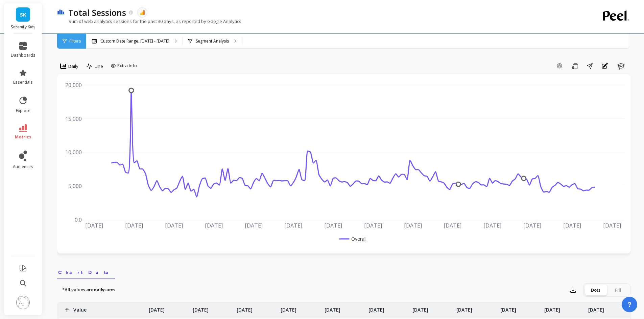  What do you see at coordinates (142, 12) in the screenshot?
I see `img: api.google_analytics_4.svg` at bounding box center [142, 12].